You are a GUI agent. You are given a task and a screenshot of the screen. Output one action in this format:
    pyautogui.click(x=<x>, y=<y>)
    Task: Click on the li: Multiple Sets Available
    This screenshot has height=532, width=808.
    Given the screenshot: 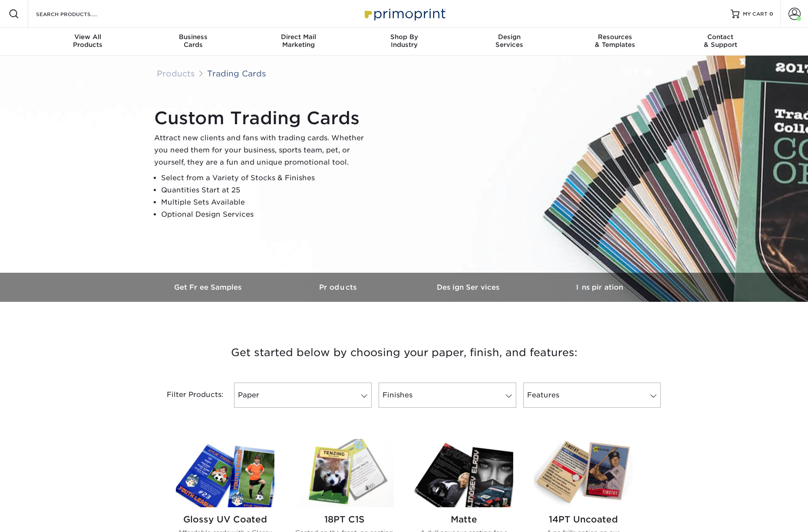 What is the action you would take?
    pyautogui.click(x=266, y=202)
    